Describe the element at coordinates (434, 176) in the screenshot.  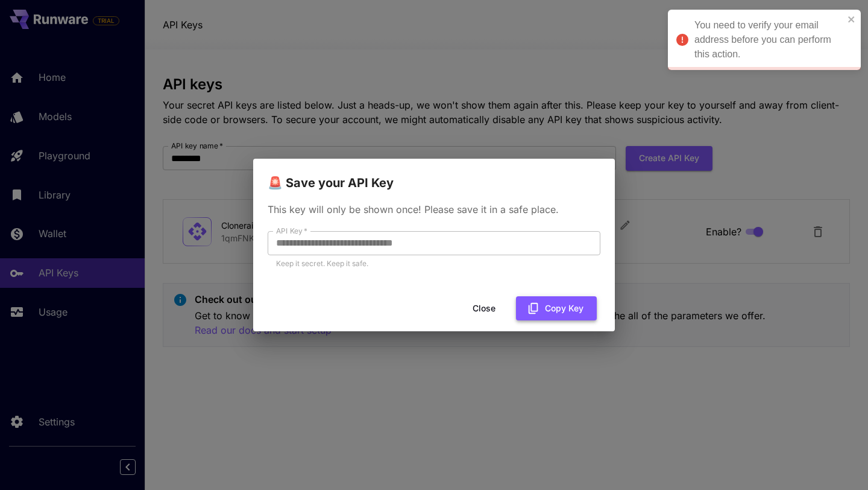
I see `h2: 🚨 Save your API Key` at that location.